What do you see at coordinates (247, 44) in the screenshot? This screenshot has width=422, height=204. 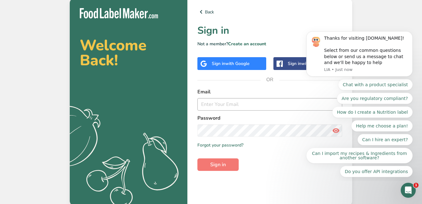 I see `a: Create an account` at bounding box center [247, 44].